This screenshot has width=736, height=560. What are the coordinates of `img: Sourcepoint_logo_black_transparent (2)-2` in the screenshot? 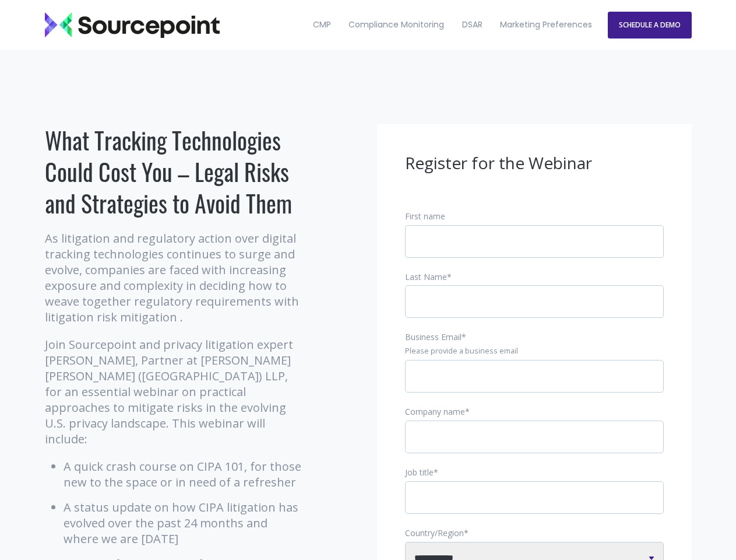 It's located at (132, 25).